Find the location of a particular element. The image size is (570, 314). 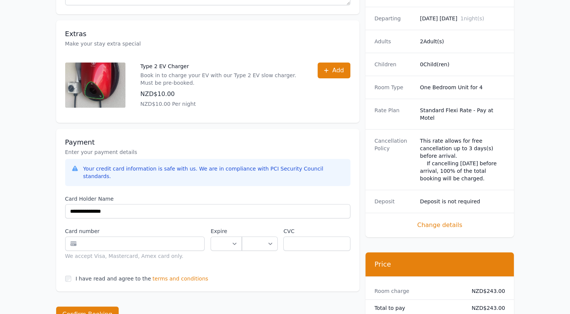

button: Add is located at coordinates (334, 70).